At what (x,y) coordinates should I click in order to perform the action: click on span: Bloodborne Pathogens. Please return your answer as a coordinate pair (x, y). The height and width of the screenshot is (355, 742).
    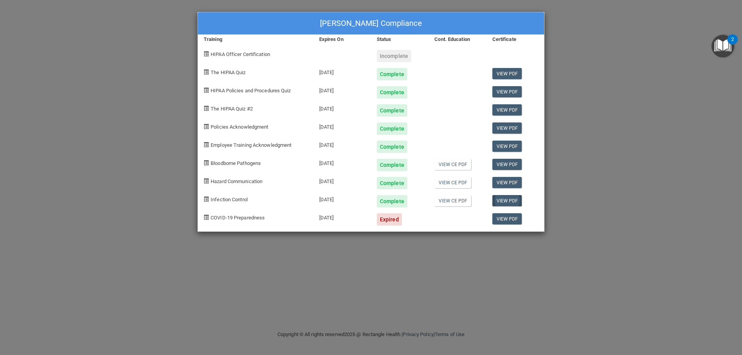
    Looking at the image, I should click on (236, 163).